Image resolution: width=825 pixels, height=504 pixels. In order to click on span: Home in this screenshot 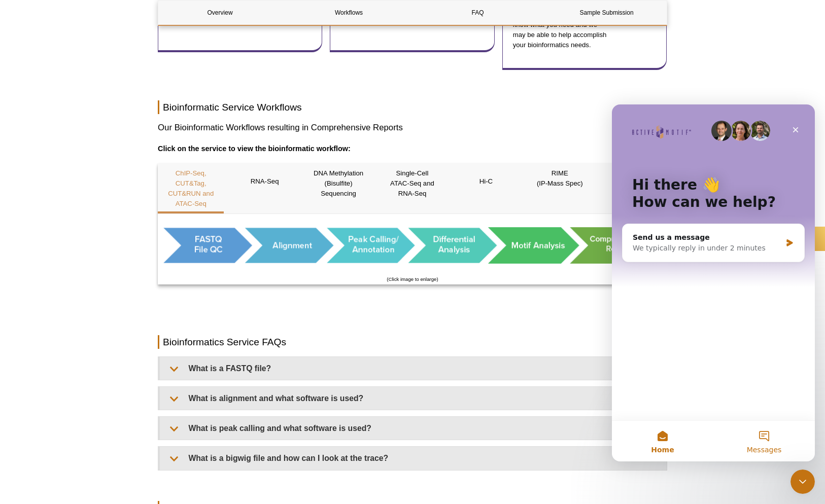, I will do `click(50, 346)`.